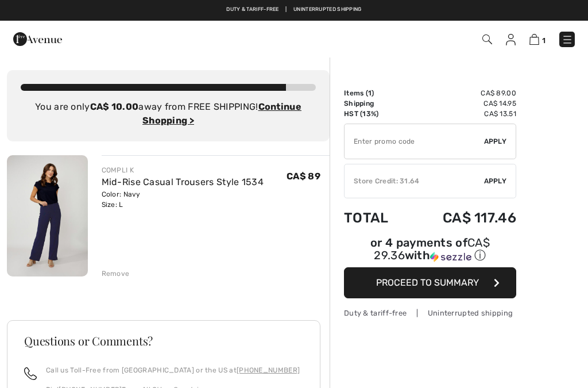  I want to click on div: Store Credit: 31.64, so click(414, 181).